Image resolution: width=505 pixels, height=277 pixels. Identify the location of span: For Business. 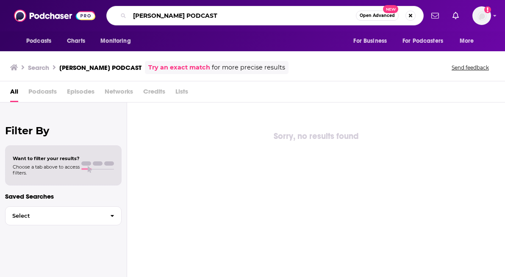
(370, 41).